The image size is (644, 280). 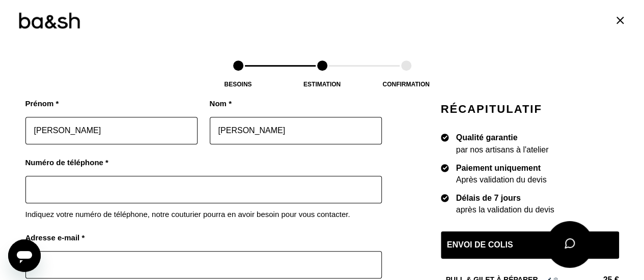 I want to click on div: Besoins, so click(x=238, y=85).